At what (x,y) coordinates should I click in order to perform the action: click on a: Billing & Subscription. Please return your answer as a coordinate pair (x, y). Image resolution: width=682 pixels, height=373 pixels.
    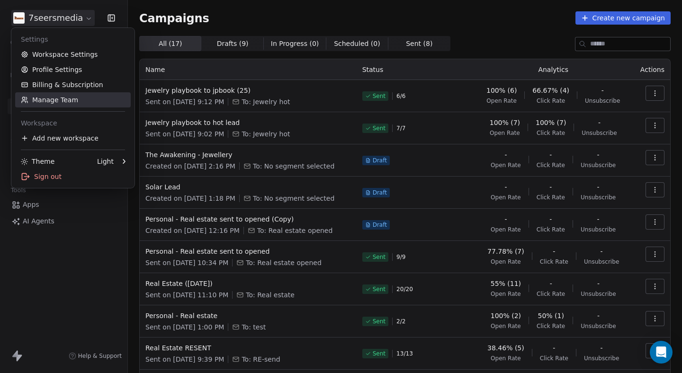
    Looking at the image, I should click on (73, 85).